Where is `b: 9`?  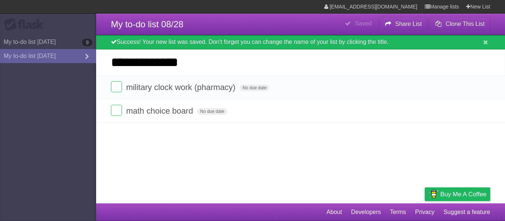
b: 9 is located at coordinates (87, 43).